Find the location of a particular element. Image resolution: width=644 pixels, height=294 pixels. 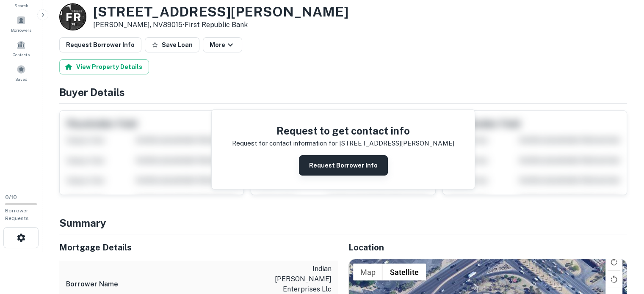

h5: Location is located at coordinates (488, 247).